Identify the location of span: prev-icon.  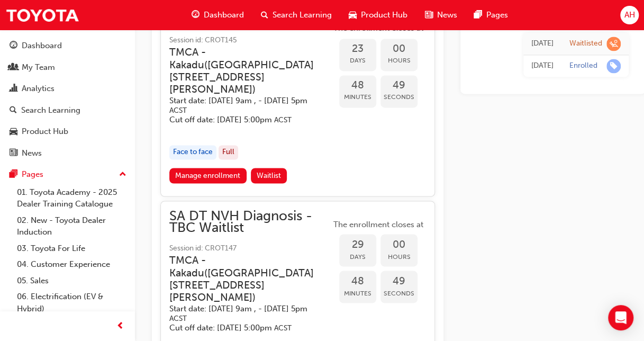
(120, 326).